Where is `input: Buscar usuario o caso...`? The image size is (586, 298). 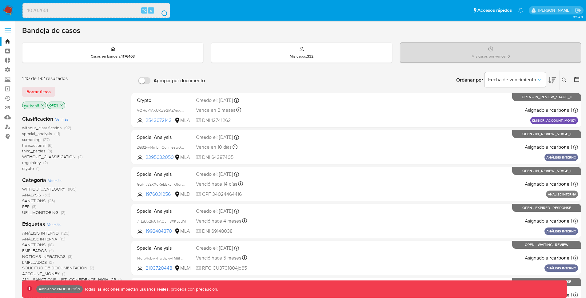
input: Buscar usuario o caso... is located at coordinates (96, 10).